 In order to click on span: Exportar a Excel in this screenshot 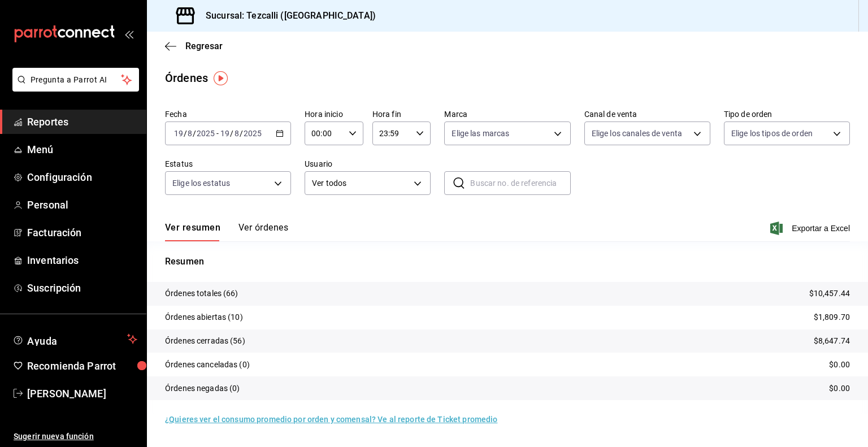, I will do `click(811, 229)`.